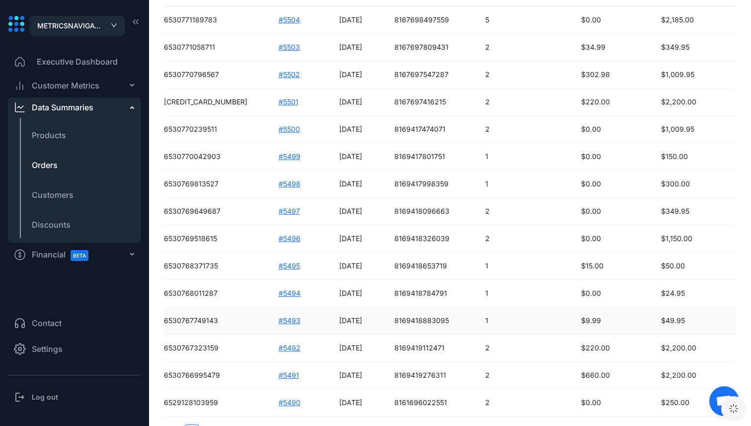  Describe the element at coordinates (301, 266) in the screenshot. I see `td: #5495` at that location.